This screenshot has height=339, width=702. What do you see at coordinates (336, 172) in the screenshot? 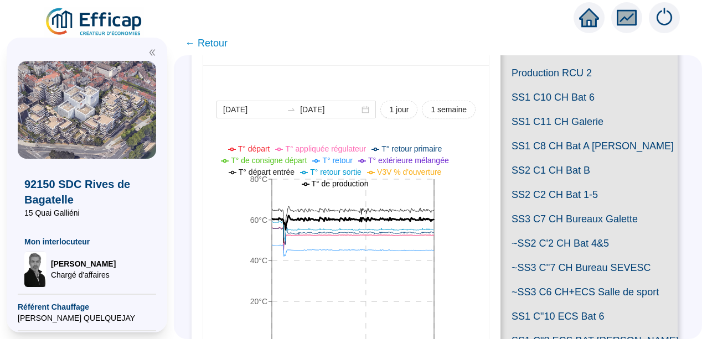
I see `span: T° retour sortie` at bounding box center [336, 172].